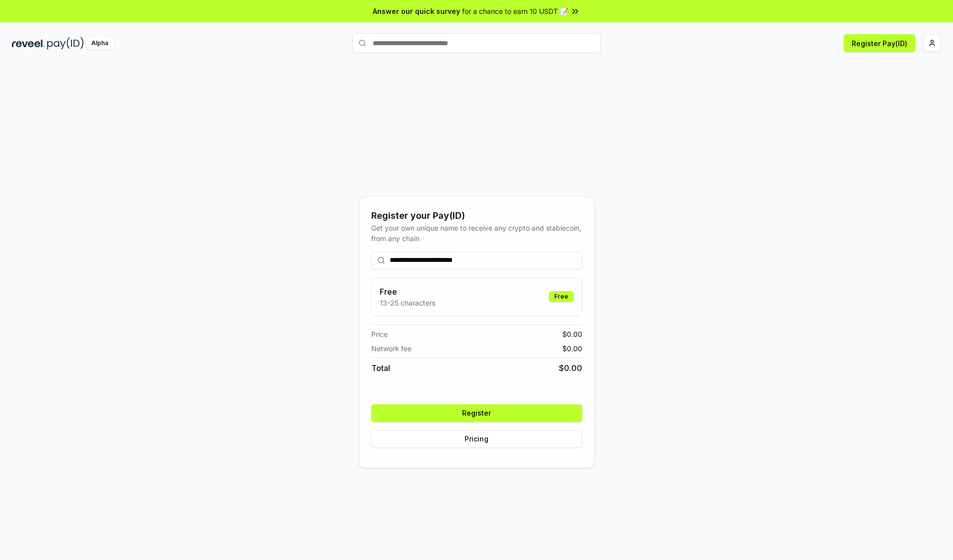 The height and width of the screenshot is (560, 953). Describe the element at coordinates (476, 233) in the screenshot. I see `div: Get your own unique name to receive any crypto and stablecoin, from any chain` at that location.